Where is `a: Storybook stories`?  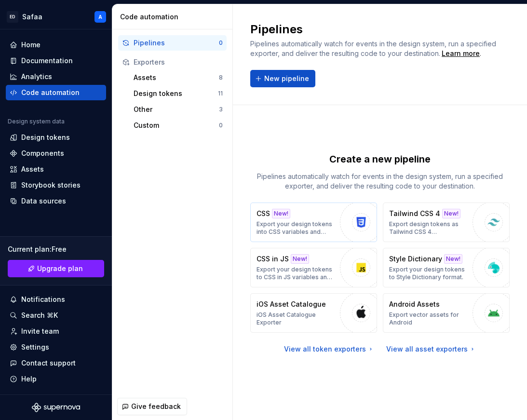 a: Storybook stories is located at coordinates (56, 185).